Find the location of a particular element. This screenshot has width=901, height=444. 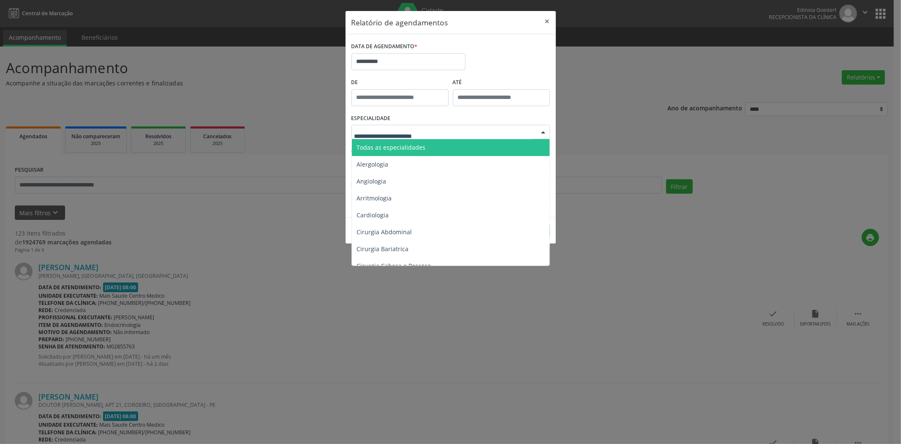

span: Angiologia is located at coordinates (372, 181).